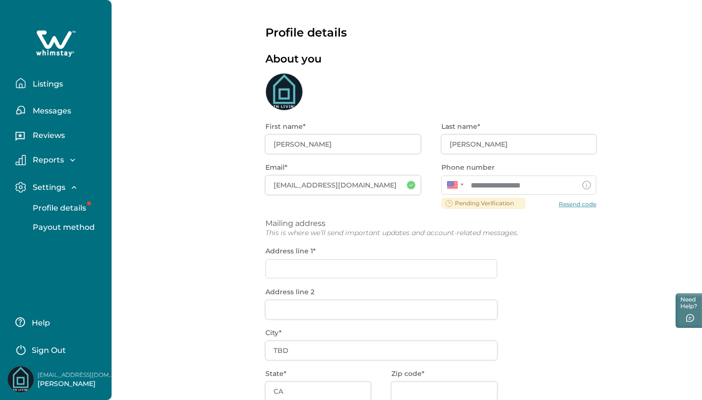 Image resolution: width=702 pixels, height=400 pixels. Describe the element at coordinates (58, 322) in the screenshot. I see `button: Help` at that location.